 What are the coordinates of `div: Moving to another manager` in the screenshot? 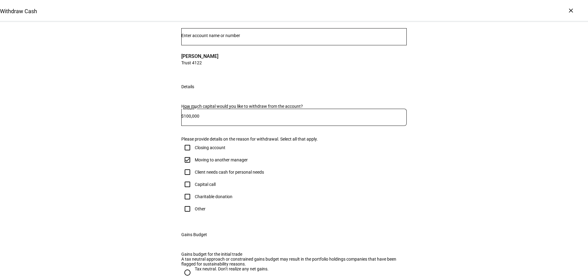 It's located at (221, 160).